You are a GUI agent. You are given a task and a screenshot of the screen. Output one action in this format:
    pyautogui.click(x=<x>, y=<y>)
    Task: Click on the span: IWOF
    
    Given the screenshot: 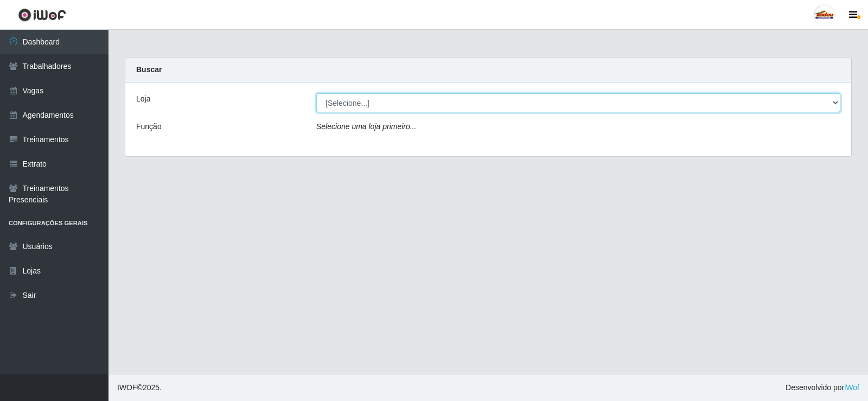 What is the action you would take?
    pyautogui.click(x=127, y=387)
    